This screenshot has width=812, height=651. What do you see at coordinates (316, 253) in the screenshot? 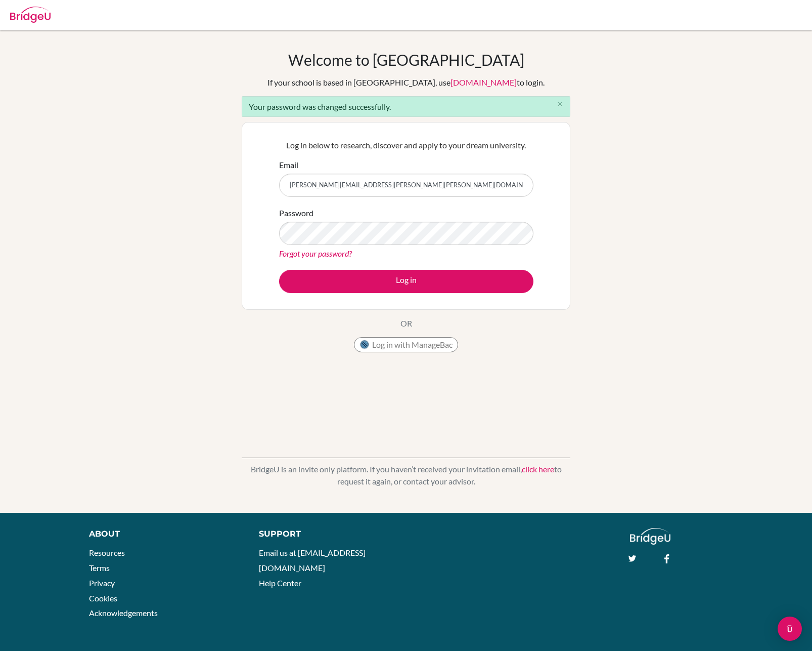
I see `a: Forgot your password?` at bounding box center [316, 253].